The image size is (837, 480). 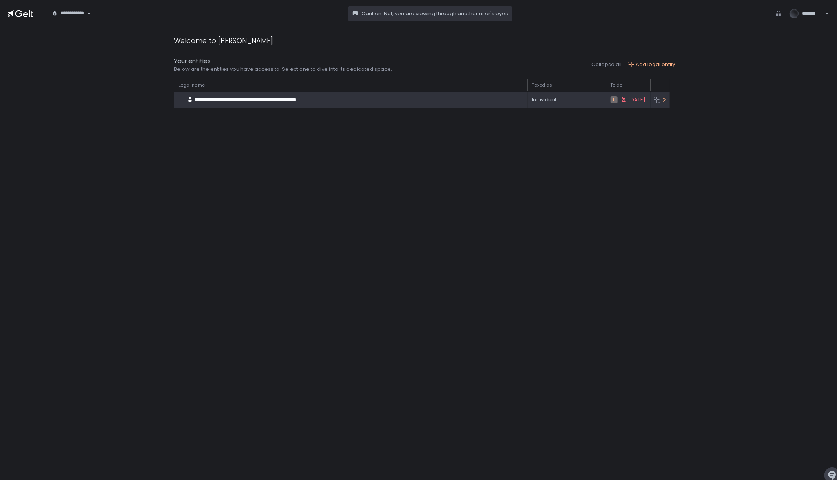 I want to click on button: Collapse all, so click(x=607, y=65).